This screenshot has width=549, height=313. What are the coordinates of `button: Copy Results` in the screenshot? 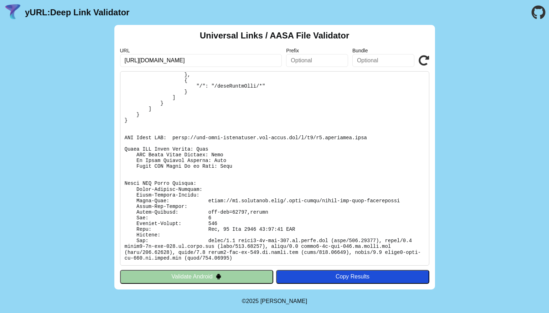 It's located at (353, 277).